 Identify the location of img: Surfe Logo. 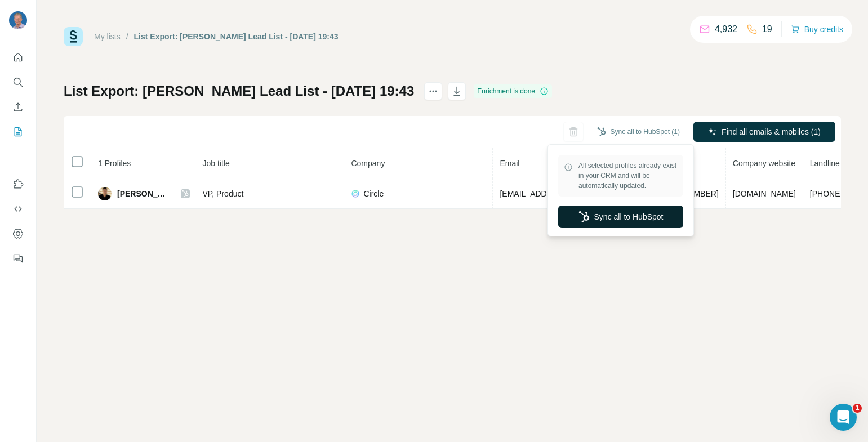
(73, 36).